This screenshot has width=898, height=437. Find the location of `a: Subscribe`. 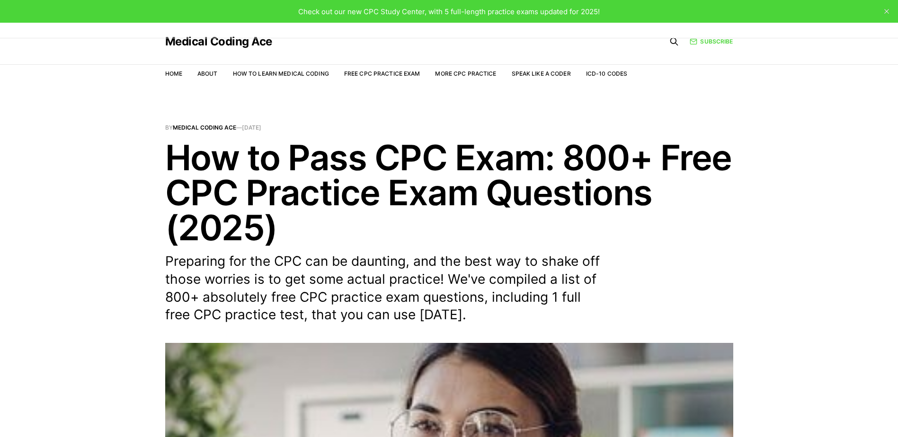

a: Subscribe is located at coordinates (711, 41).